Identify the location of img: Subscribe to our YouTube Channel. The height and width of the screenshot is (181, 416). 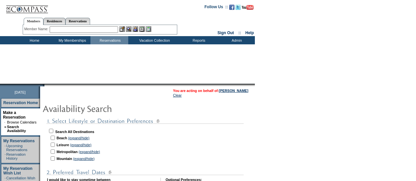
(248, 7).